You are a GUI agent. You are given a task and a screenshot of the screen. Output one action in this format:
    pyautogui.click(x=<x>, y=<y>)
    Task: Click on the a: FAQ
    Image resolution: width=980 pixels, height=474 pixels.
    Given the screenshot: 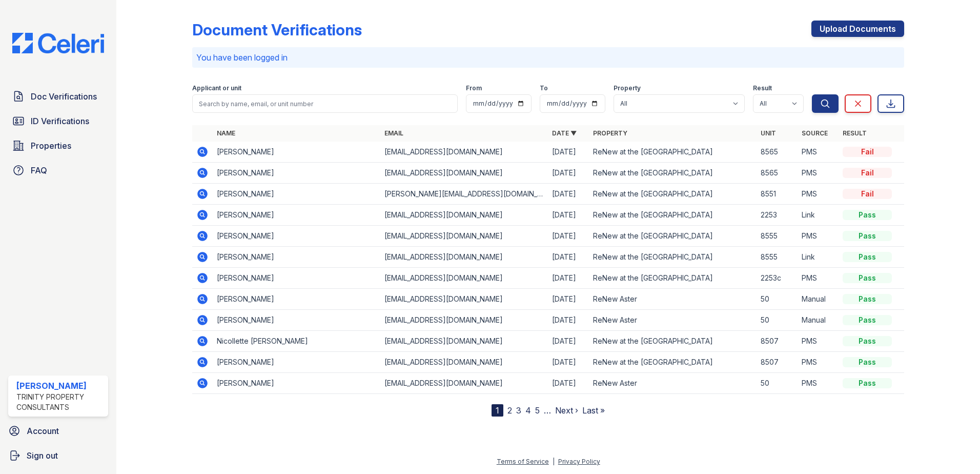 What is the action you would take?
    pyautogui.click(x=58, y=171)
    